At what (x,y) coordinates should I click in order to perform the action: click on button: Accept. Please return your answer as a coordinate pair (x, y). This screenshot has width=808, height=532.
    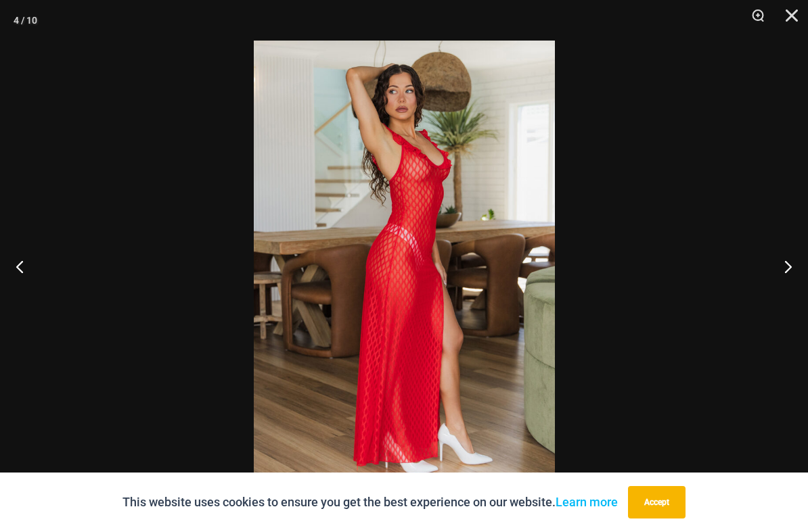
    Looking at the image, I should click on (657, 502).